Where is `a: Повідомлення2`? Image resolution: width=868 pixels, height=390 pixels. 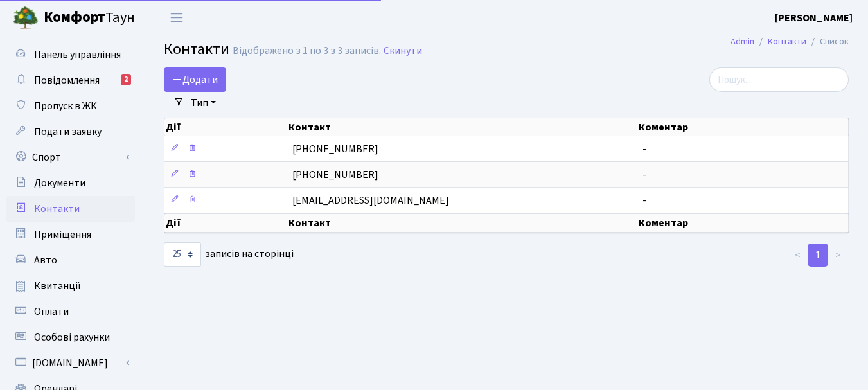
a: Повідомлення2 is located at coordinates (71, 80).